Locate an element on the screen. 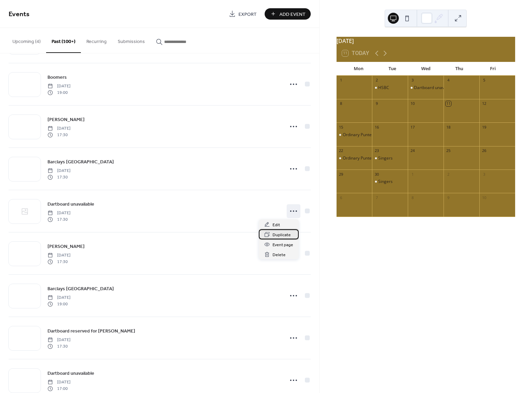 Image resolution: width=532 pixels, height=393 pixels. span: Delete is located at coordinates (279, 254).